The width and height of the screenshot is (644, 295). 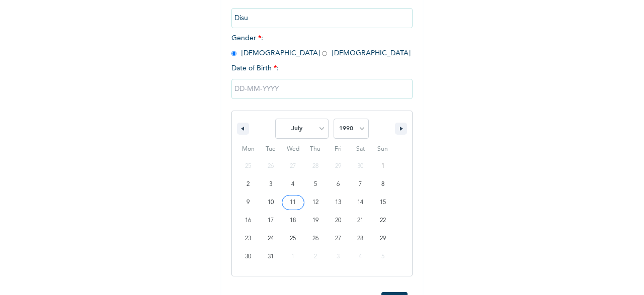 What do you see at coordinates (255, 68) in the screenshot?
I see `span: Date of Birth :` at bounding box center [255, 68].